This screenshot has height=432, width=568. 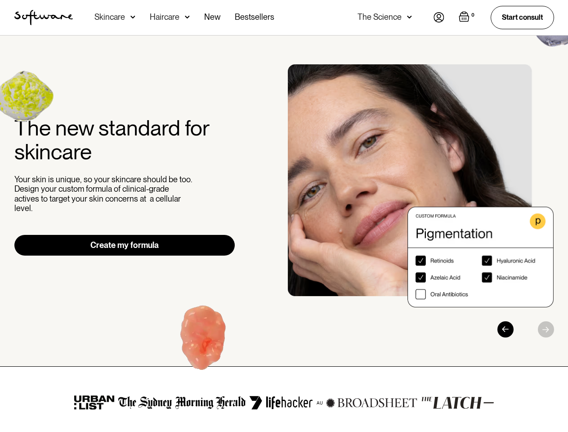 I want to click on h2: The new standard for skincare, so click(x=125, y=140).